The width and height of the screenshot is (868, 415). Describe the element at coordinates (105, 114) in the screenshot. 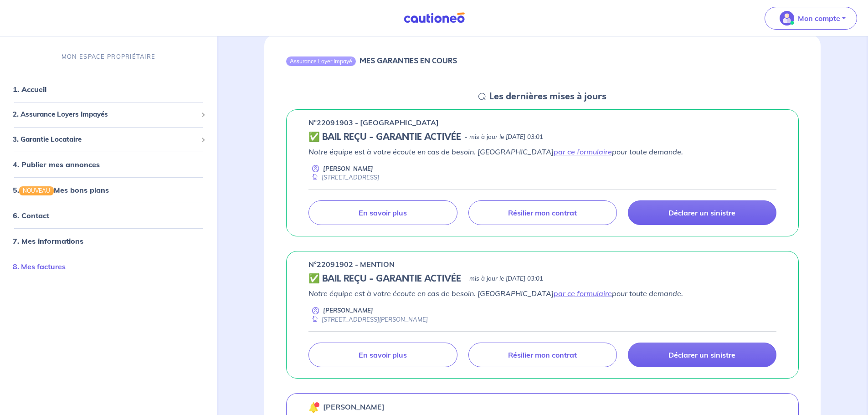

I see `span: 2. Assurance Loyers Impayés` at that location.